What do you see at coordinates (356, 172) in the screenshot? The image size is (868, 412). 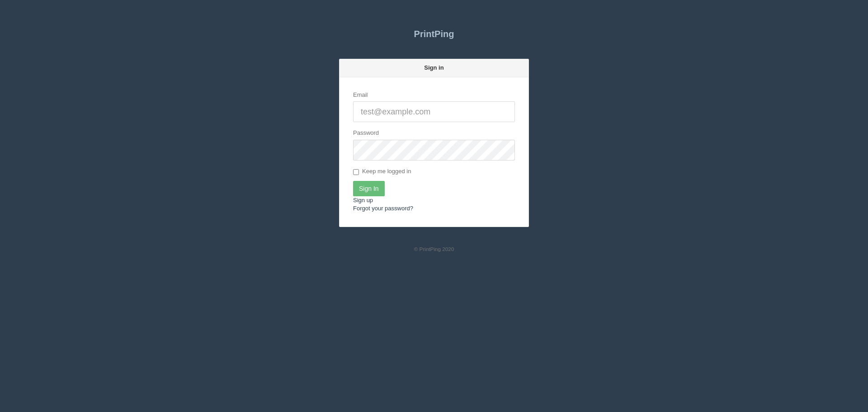 I see `input: Keep me logged in` at bounding box center [356, 172].